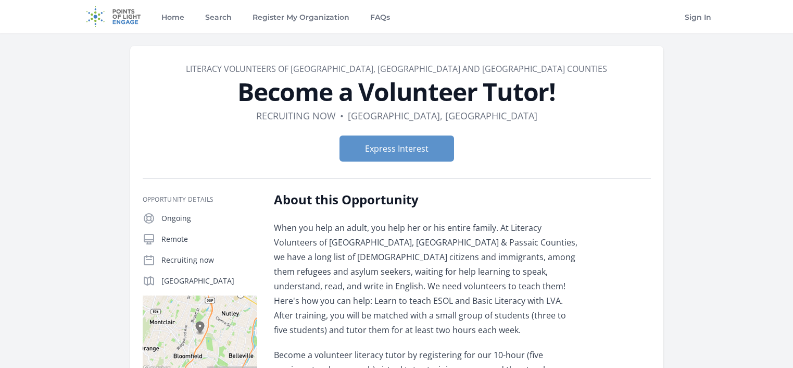 Image resolution: width=793 pixels, height=368 pixels. Describe the element at coordinates (296, 116) in the screenshot. I see `dd: Recruiting now` at that location.